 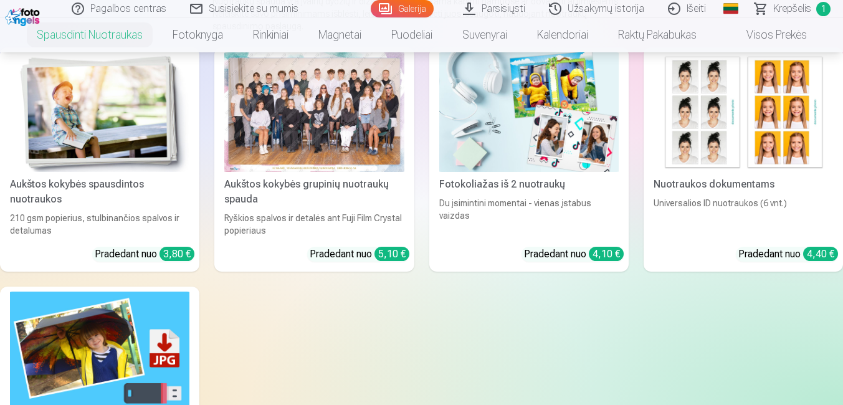 What do you see at coordinates (743, 217) in the screenshot?
I see `div: Universalios ID nuotraukos (6 vnt.)` at bounding box center [743, 217].